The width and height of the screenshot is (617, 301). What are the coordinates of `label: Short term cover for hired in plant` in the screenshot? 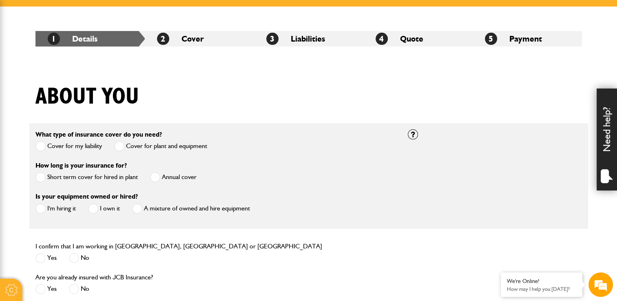 It's located at (86, 177).